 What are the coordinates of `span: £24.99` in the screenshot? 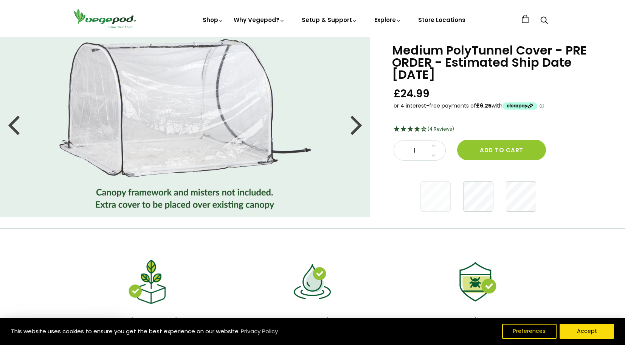 It's located at (412, 93).